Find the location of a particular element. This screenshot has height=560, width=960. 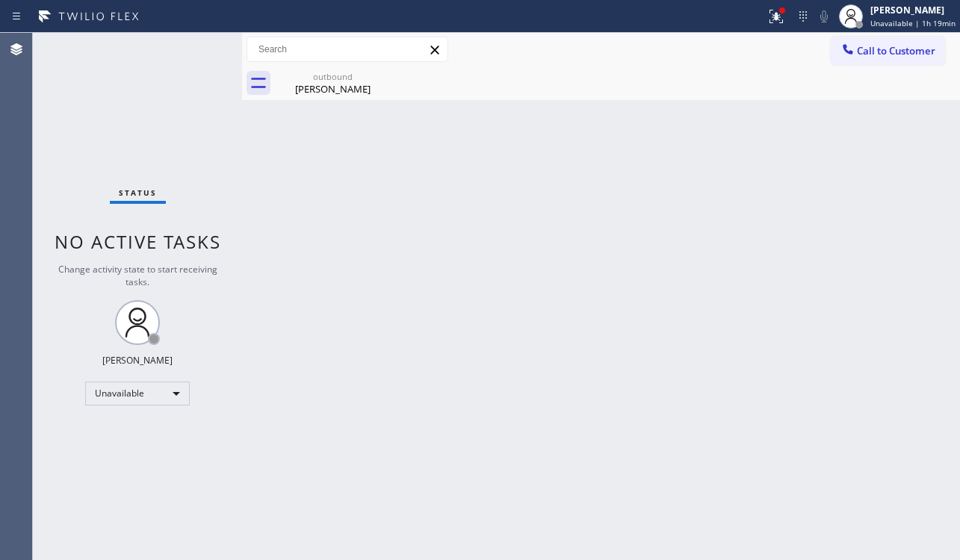

span: Call to Customer is located at coordinates (896, 51).